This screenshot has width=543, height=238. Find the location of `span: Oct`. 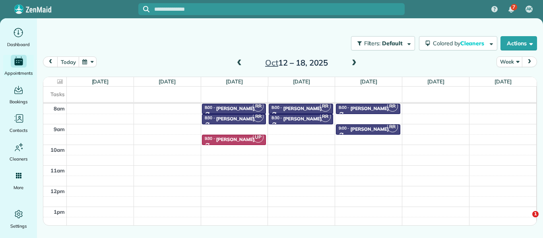

span: Oct is located at coordinates (272, 62).